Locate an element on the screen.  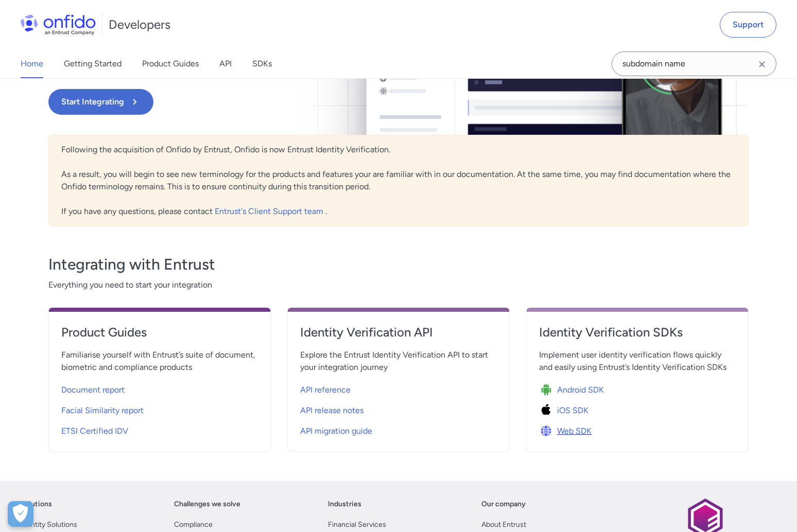
h4: Product Guides is located at coordinates (160, 332).